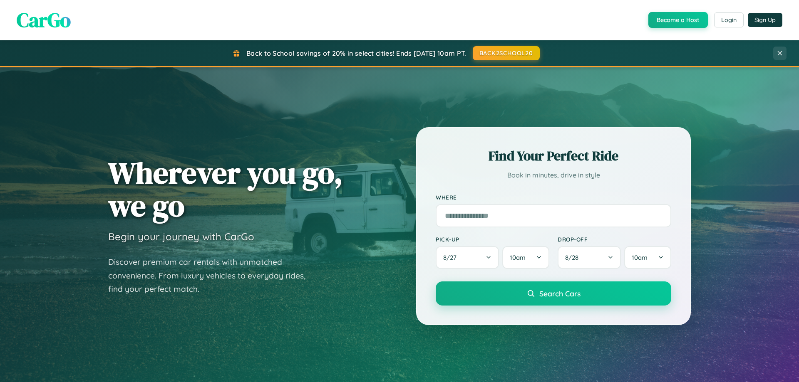 This screenshot has width=799, height=382. I want to click on button: BACK2SCHOOL20, so click(506, 53).